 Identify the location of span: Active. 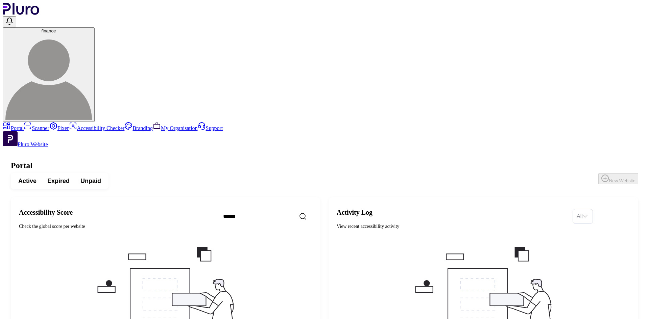
(27, 181).